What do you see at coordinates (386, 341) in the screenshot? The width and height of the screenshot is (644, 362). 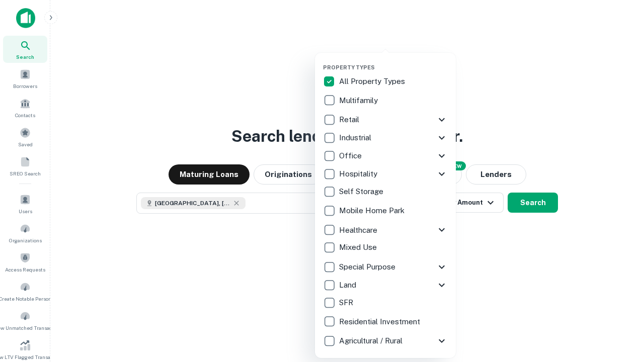 I see `div: Agricultural / Rural` at bounding box center [386, 341].